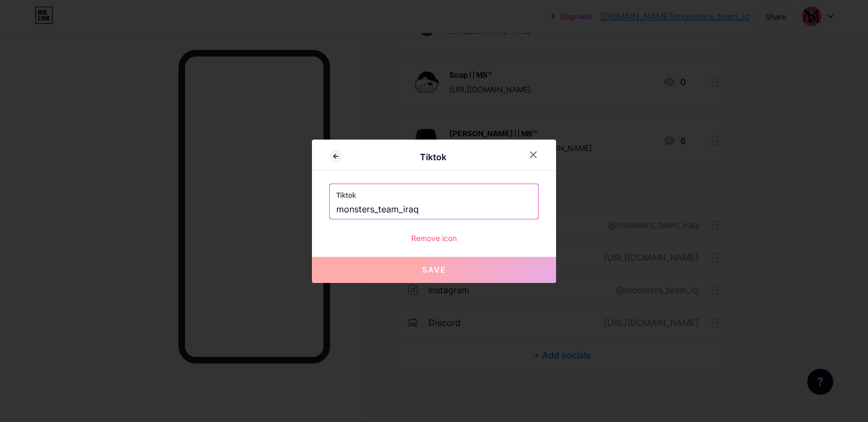 The height and width of the screenshot is (422, 868). Describe the element at coordinates (433, 157) in the screenshot. I see `div: Tiktok` at that location.